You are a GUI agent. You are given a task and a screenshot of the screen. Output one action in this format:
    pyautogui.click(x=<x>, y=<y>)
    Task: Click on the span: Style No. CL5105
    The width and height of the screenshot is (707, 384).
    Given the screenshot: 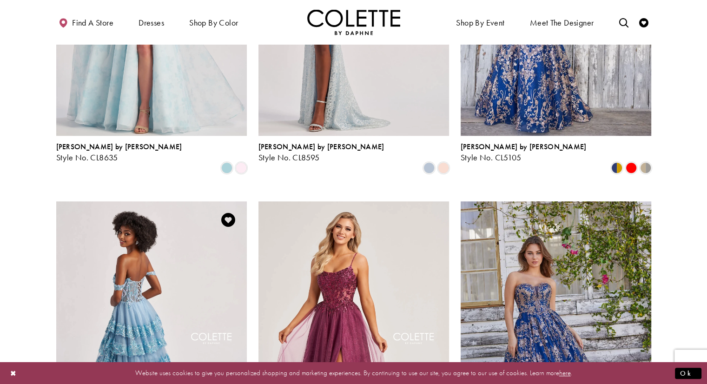 What is the action you would take?
    pyautogui.click(x=491, y=157)
    